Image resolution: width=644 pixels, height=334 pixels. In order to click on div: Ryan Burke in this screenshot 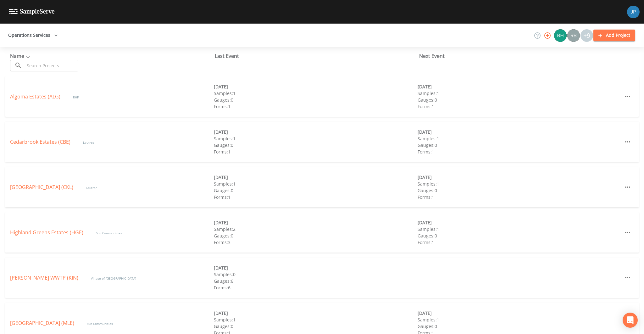, I will do `click(574, 36)`.